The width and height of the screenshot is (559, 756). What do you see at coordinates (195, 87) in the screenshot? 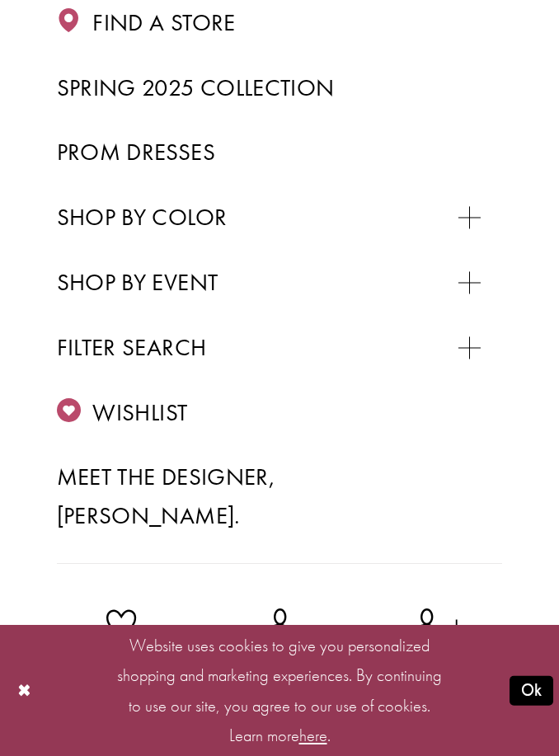
I see `span: Spring 2025 Collection` at bounding box center [195, 87].